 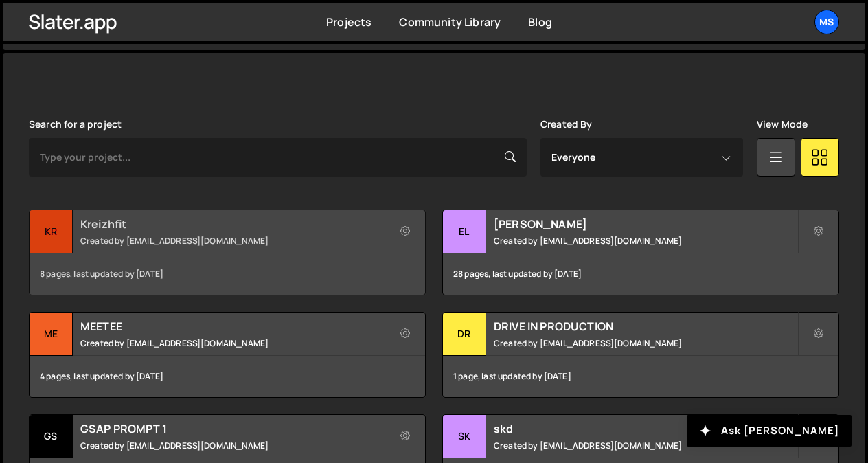 I want to click on h2: GSAP PROMPT 1, so click(x=232, y=428).